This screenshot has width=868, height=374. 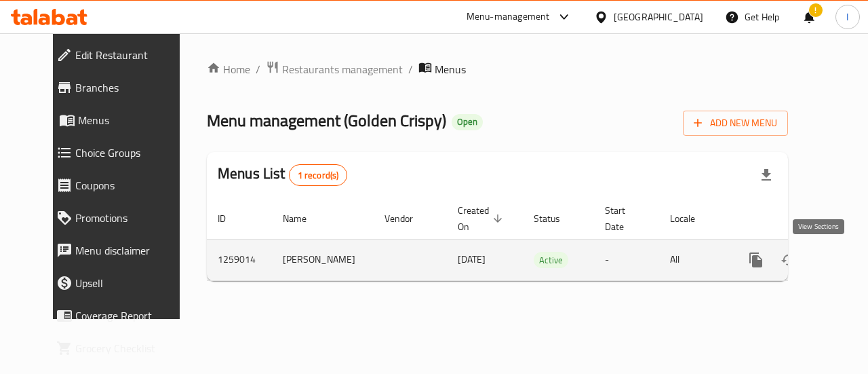 I want to click on div: Total records count, so click(x=318, y=175).